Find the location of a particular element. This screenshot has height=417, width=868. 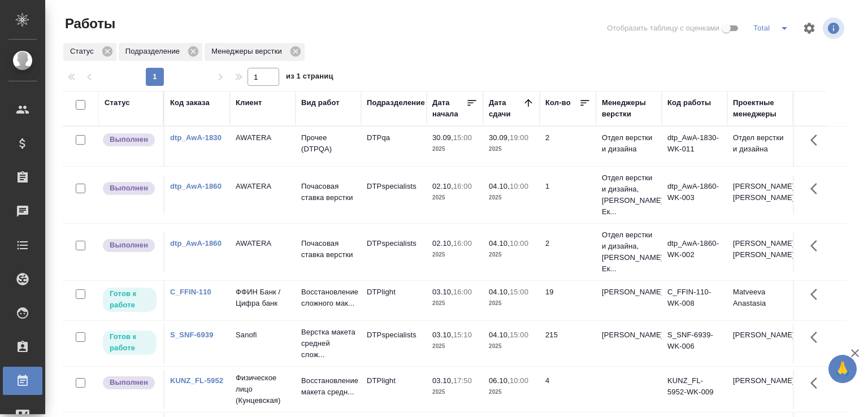

div: Подразделение is located at coordinates (395, 103).